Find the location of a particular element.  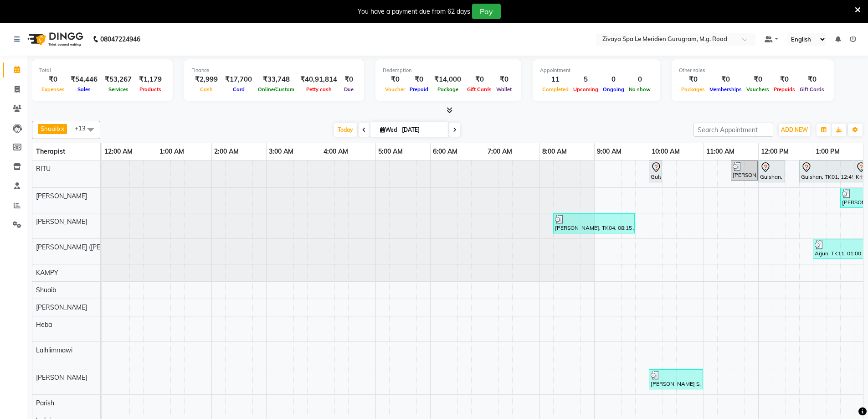

span: Therapist is located at coordinates (51, 151).